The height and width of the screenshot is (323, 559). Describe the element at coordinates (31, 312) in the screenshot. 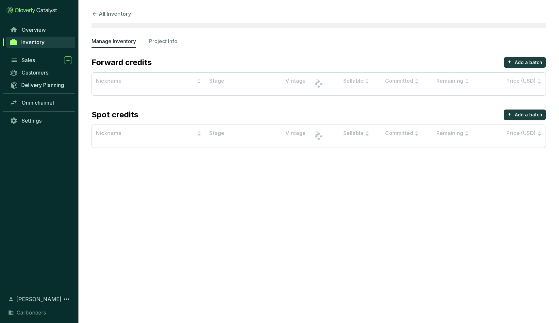

I see `span: Carboneers` at that location.